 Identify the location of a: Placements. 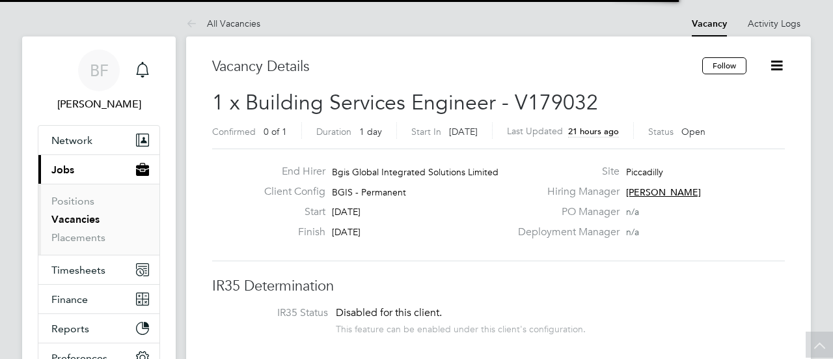
(78, 237).